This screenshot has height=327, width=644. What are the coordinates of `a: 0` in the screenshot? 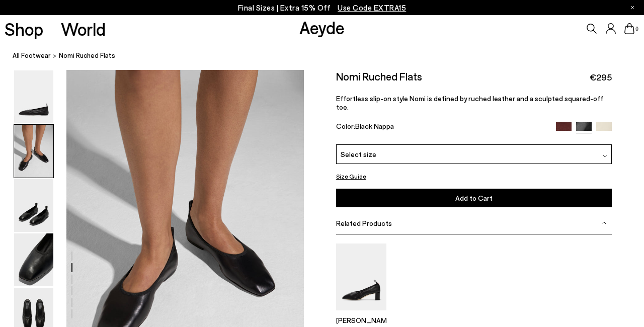 It's located at (629, 29).